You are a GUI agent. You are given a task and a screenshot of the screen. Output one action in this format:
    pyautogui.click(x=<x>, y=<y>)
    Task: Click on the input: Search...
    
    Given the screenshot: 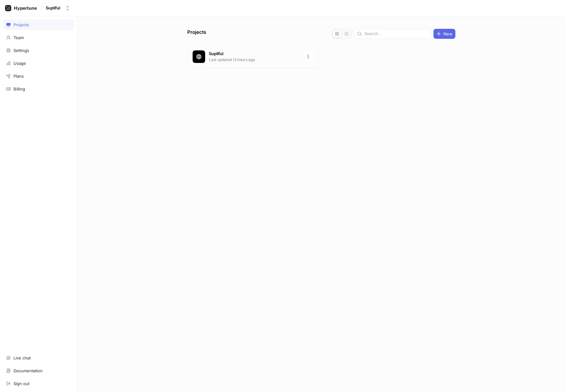 What is the action you would take?
    pyautogui.click(x=396, y=34)
    